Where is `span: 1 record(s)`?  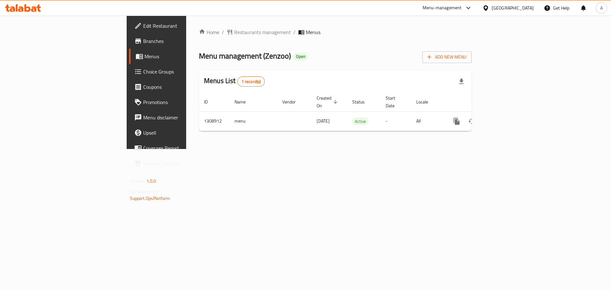 span: 1 record(s) is located at coordinates (251, 81).